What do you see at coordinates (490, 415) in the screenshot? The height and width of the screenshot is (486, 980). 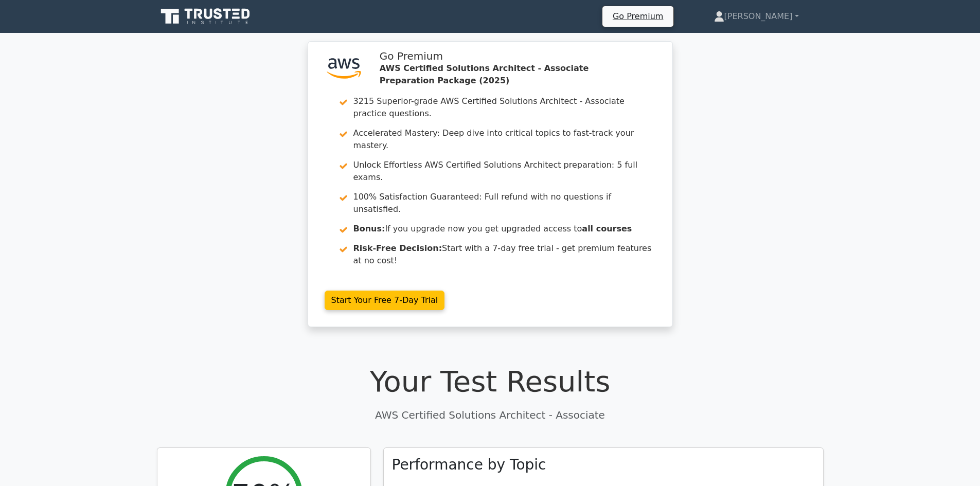 I see `p: AWS Certified Solutions Architect - Associate` at bounding box center [490, 415].